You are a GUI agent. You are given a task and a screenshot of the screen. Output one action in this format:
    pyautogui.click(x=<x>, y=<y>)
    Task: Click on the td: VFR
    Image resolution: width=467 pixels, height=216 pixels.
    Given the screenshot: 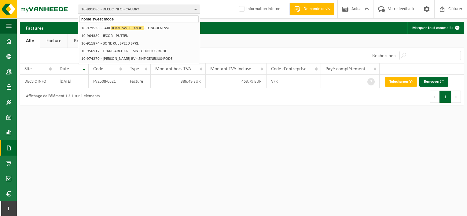 What is the action you would take?
    pyautogui.click(x=294, y=82)
    